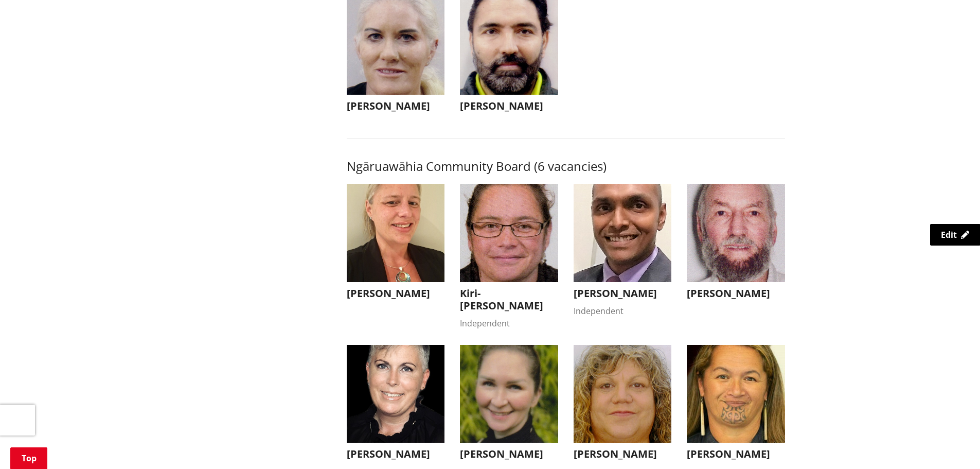  I want to click on span: Edit, so click(949, 234).